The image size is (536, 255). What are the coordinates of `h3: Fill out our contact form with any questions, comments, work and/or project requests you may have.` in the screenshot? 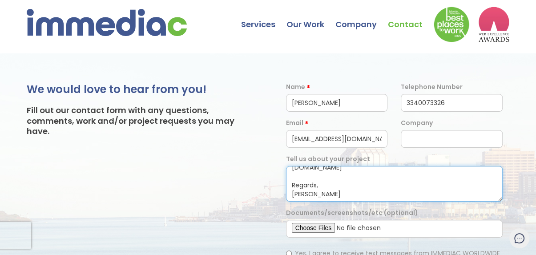 It's located at (138, 121).